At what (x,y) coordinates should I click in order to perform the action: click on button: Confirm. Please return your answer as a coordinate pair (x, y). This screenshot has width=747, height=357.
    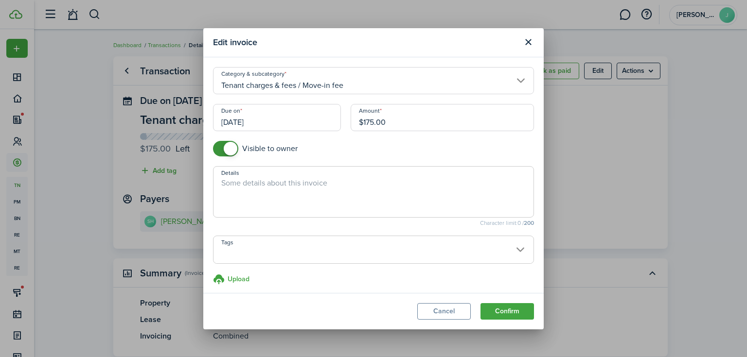
    Looking at the image, I should click on (507, 312).